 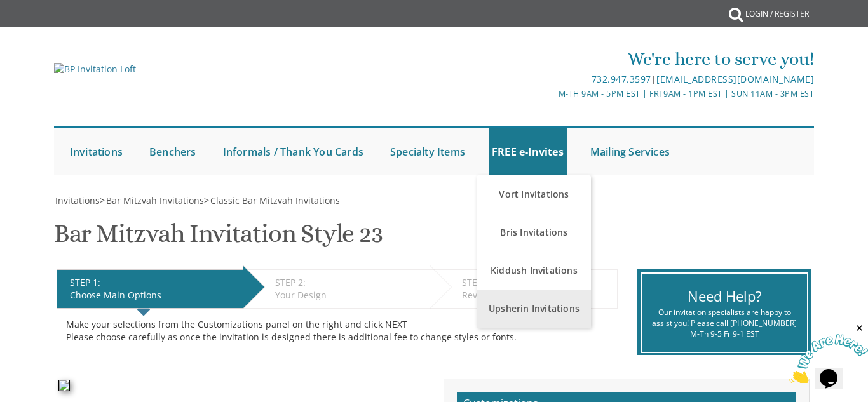 I want to click on div: STEP 3:, so click(x=535, y=282).